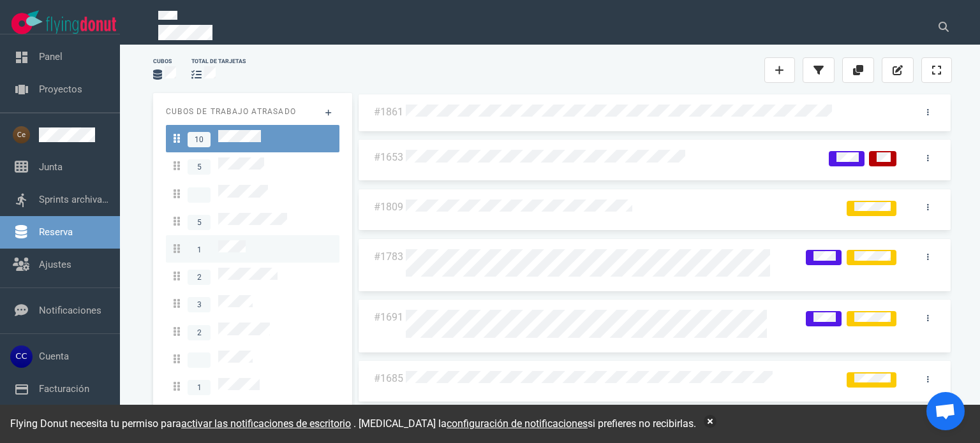  I want to click on img: Logotipo de texto de Flying Donut, so click(81, 25).